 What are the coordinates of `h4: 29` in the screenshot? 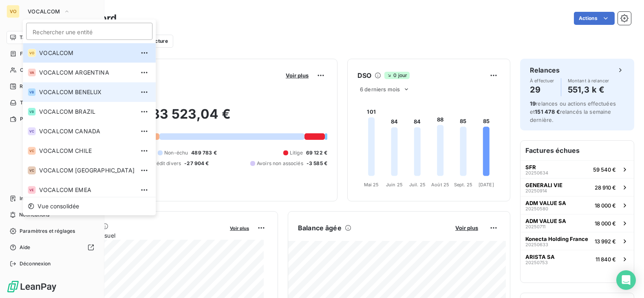 It's located at (542, 89).